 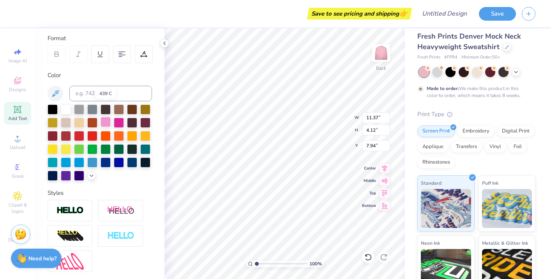 I want to click on div: Save to see pricing and shipping, so click(x=360, y=14).